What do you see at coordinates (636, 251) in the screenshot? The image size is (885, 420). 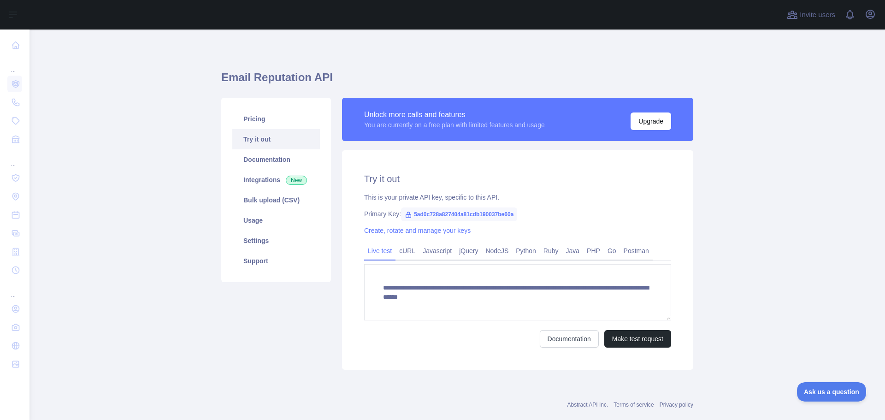 I see `a: Postman` at bounding box center [636, 251].